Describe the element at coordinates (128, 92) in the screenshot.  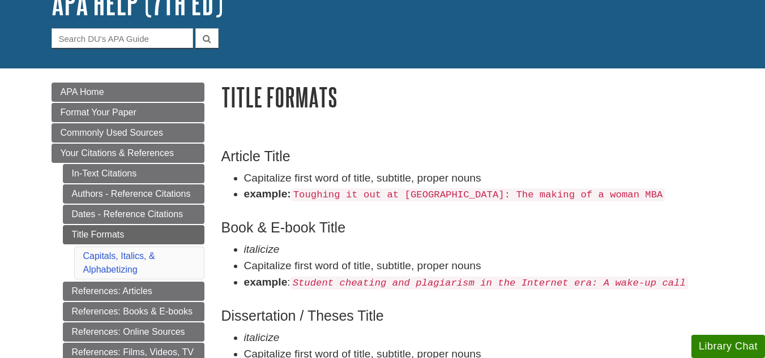
I see `a: APA Home` at that location.